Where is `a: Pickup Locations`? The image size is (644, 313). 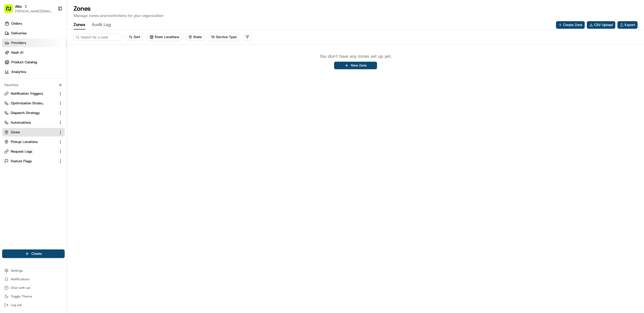
a: Pickup Locations is located at coordinates (30, 142).